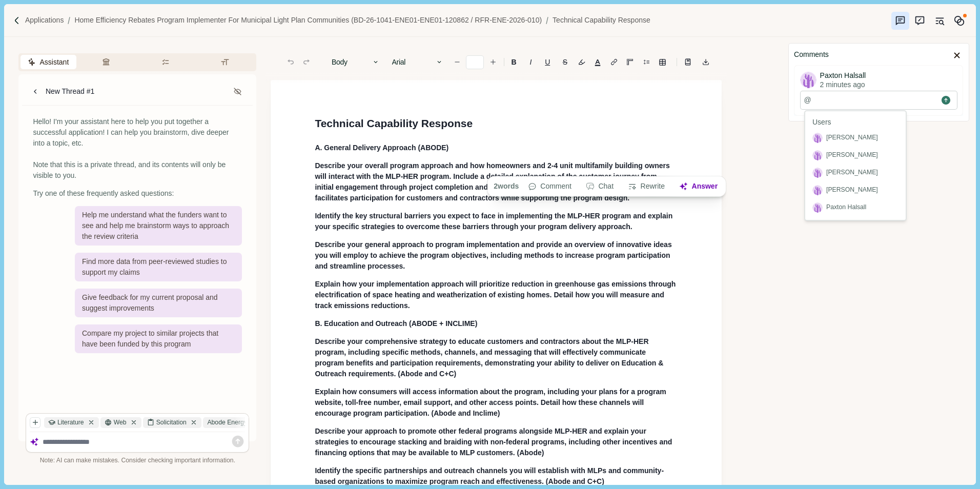  I want to click on div: Abode Energy Ma....html, so click(247, 422).